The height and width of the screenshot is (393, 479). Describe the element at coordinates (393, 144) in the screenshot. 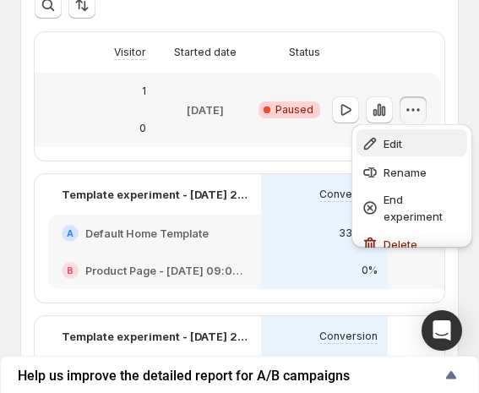

I see `span: Edit` at that location.